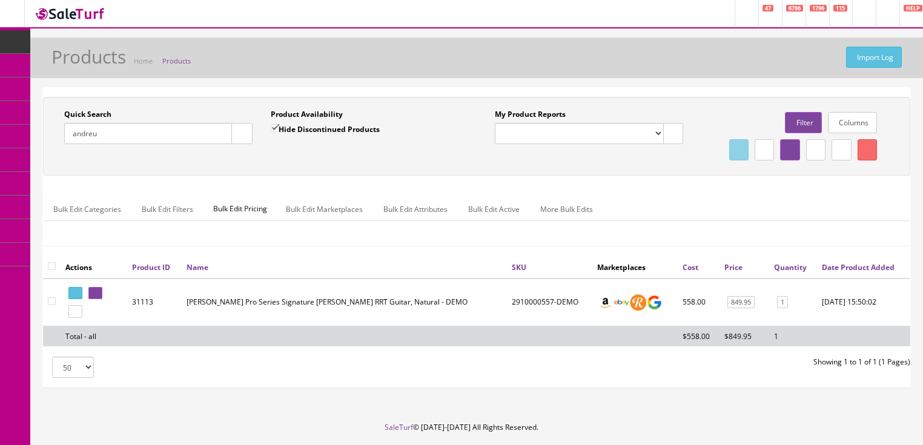  I want to click on a: Cost, so click(691, 267).